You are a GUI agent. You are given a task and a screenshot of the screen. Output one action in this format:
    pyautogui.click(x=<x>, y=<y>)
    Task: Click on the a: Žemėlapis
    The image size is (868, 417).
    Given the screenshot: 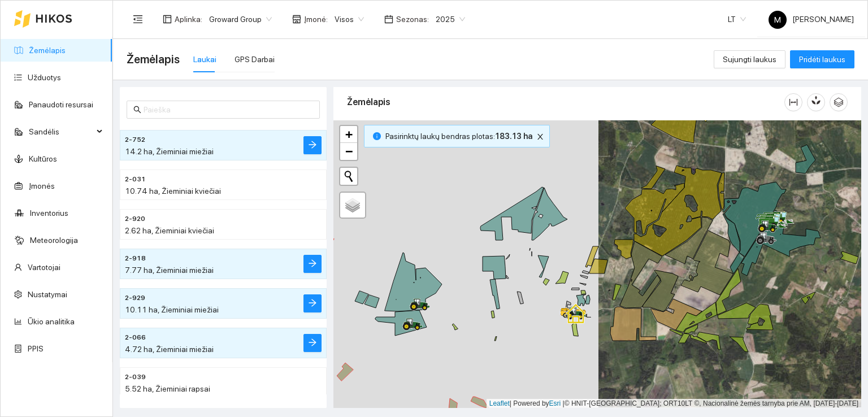 What is the action you would take?
    pyautogui.click(x=47, y=50)
    